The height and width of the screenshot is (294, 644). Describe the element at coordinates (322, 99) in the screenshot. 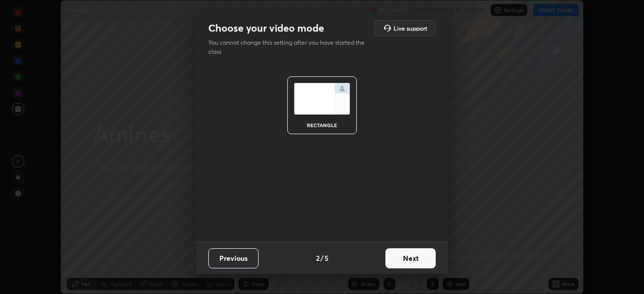

I see `img: normalScreenIcon.ae25ed63.svg` at that location.